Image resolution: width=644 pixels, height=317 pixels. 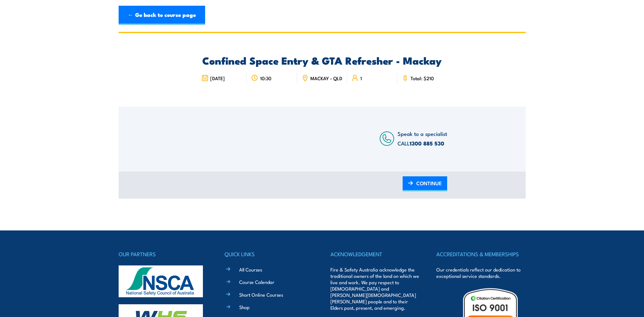 I want to click on span: 1, so click(x=361, y=78).